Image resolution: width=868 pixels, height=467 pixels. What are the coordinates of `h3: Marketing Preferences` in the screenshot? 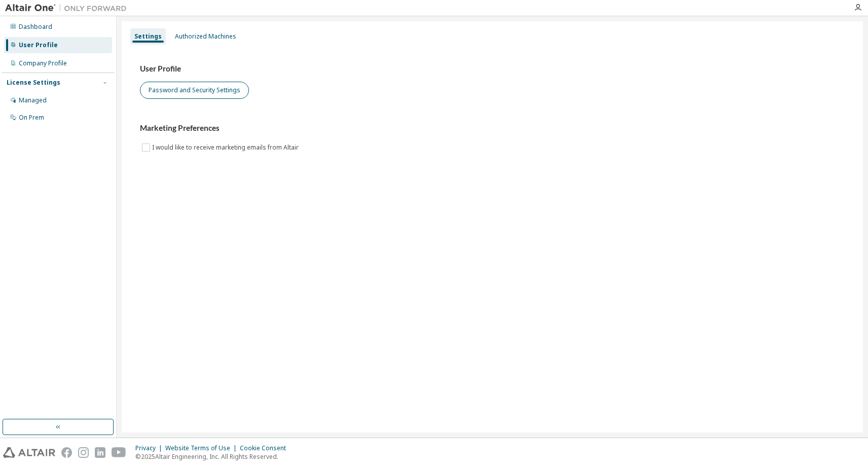 It's located at (492, 128).